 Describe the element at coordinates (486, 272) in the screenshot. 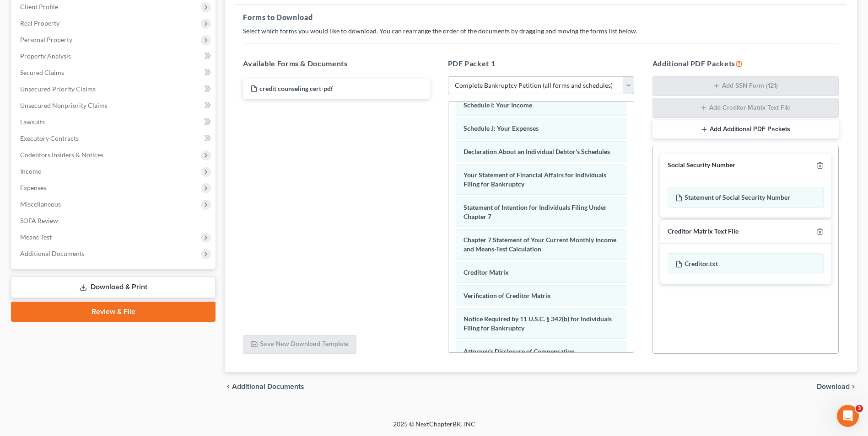

I see `span: Creditor Matrix` at that location.